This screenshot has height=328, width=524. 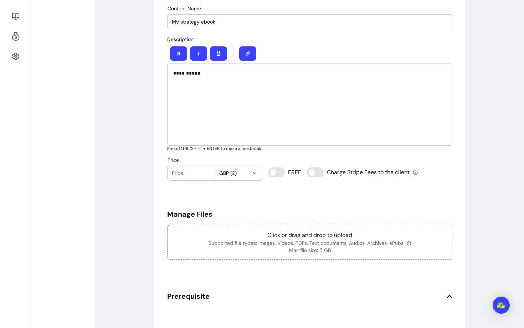 What do you see at coordinates (310, 148) in the screenshot?
I see `p: Press CTRL/SHIFT + ENTER to make a line break.` at bounding box center [310, 148].